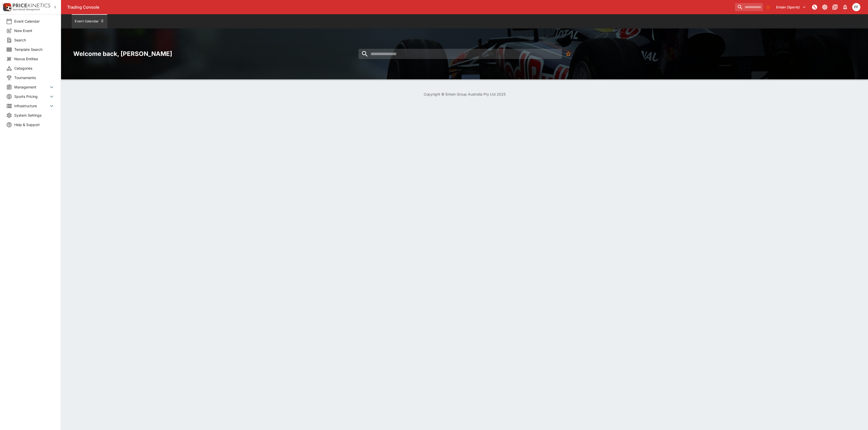 The image size is (868, 430). I want to click on span: Help & Support, so click(34, 124).